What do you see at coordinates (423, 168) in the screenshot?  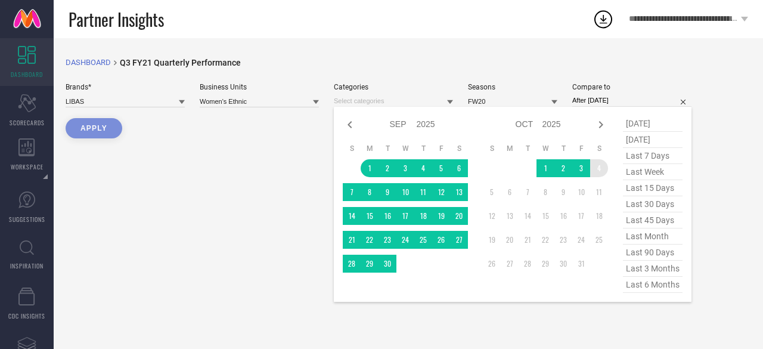 I see `td: Thu Sep 04 2025` at bounding box center [423, 168].